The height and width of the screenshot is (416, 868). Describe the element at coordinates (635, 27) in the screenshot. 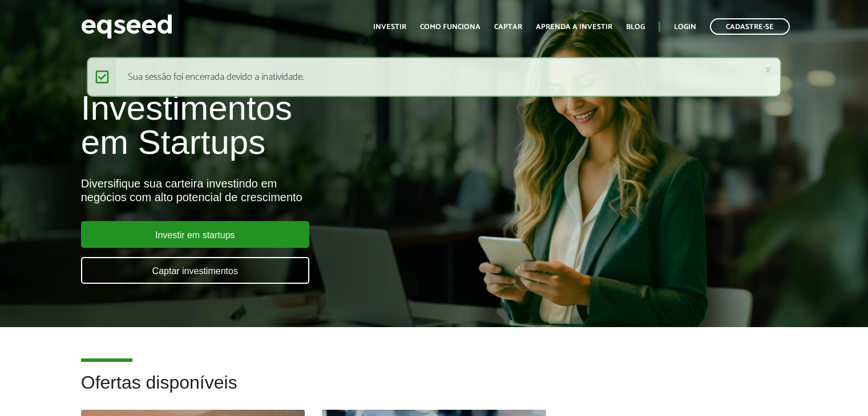

I see `a: Blog` at that location.